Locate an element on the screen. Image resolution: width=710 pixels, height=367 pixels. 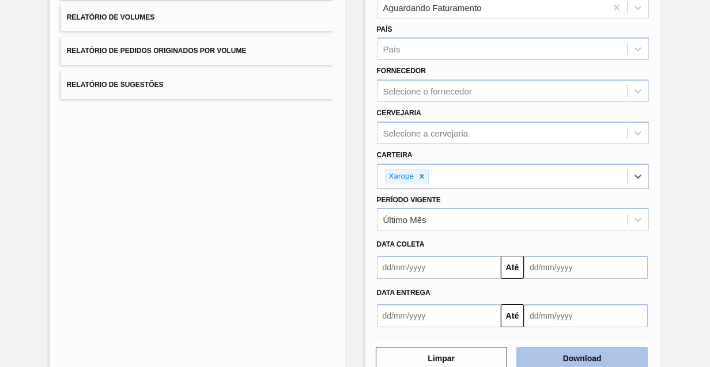
label: Cervejaria is located at coordinates (399, 113).